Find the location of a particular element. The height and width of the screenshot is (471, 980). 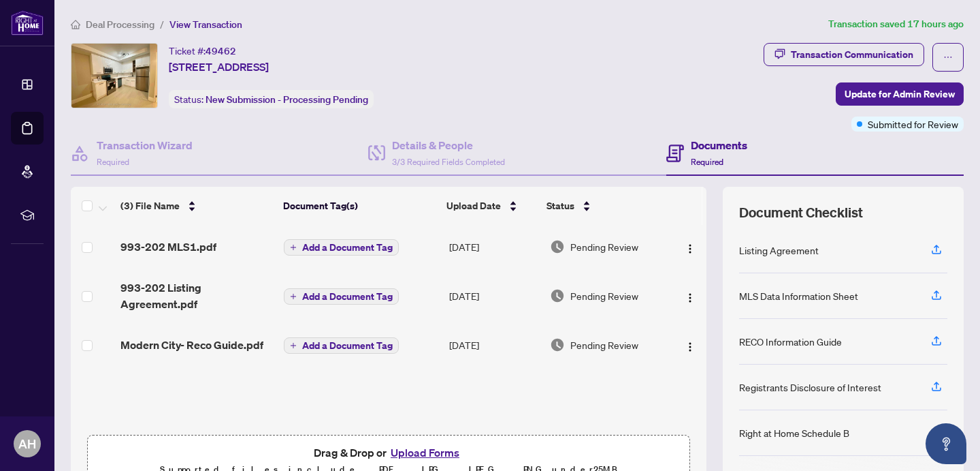

div: Right at Home Schedule B is located at coordinates (794, 433).